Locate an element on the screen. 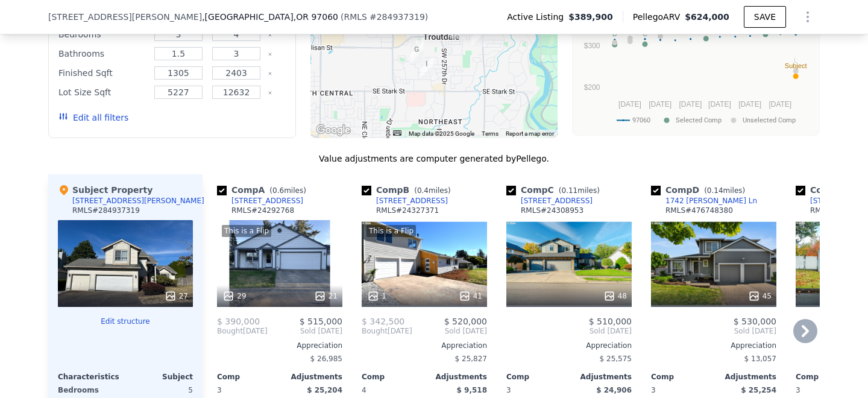 Image resolution: width=868 pixels, height=398 pixels. div: This is a Flip is located at coordinates (392, 231).